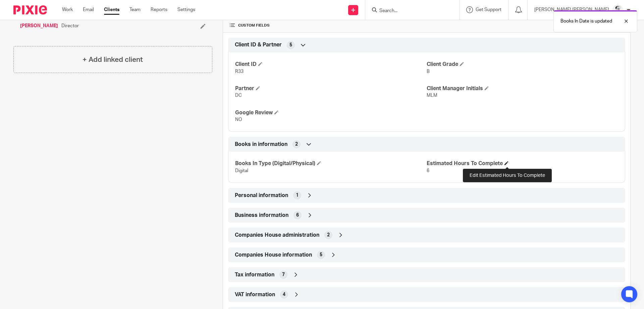 This screenshot has height=309, width=644. Describe the element at coordinates (241, 170) in the screenshot. I see `span: Digital` at that location.